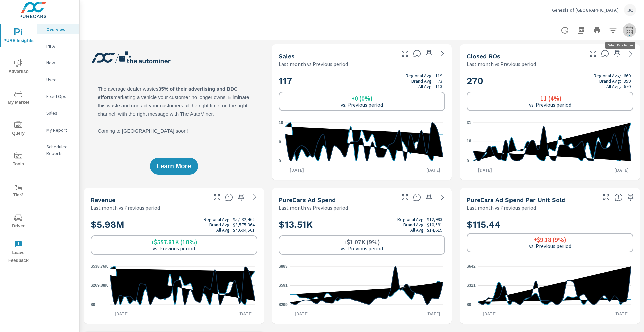 The width and height of the screenshot is (644, 332). What do you see at coordinates (440, 81) in the screenshot?
I see `p: 73` at bounding box center [440, 81].